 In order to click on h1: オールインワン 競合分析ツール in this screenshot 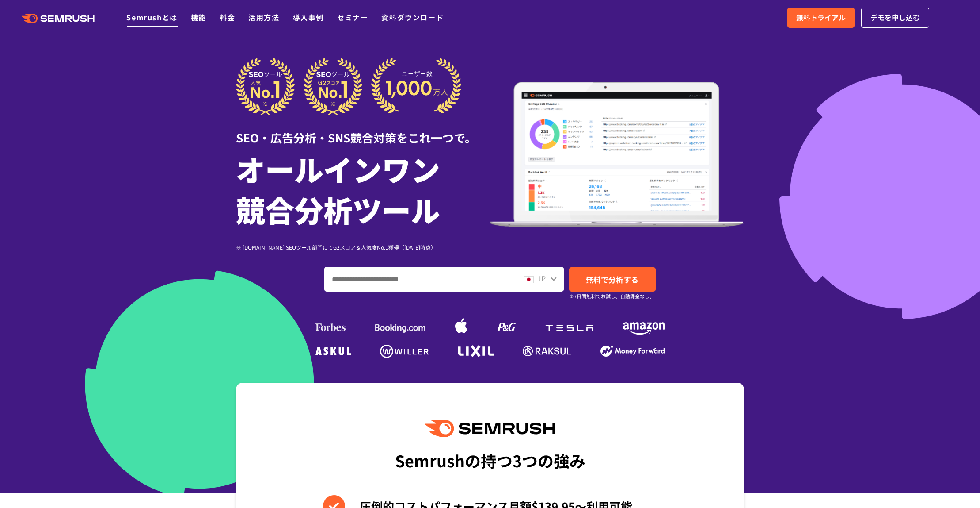, I will do `click(363, 189)`.